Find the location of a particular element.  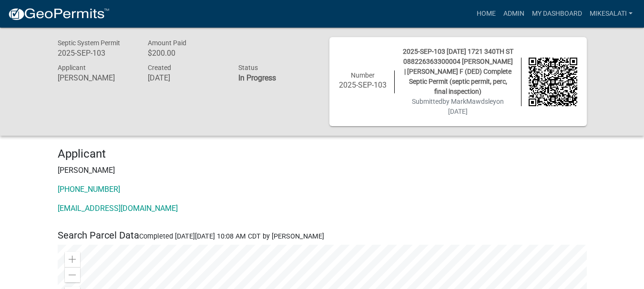

h6: $200.00 is located at coordinates (186, 53).